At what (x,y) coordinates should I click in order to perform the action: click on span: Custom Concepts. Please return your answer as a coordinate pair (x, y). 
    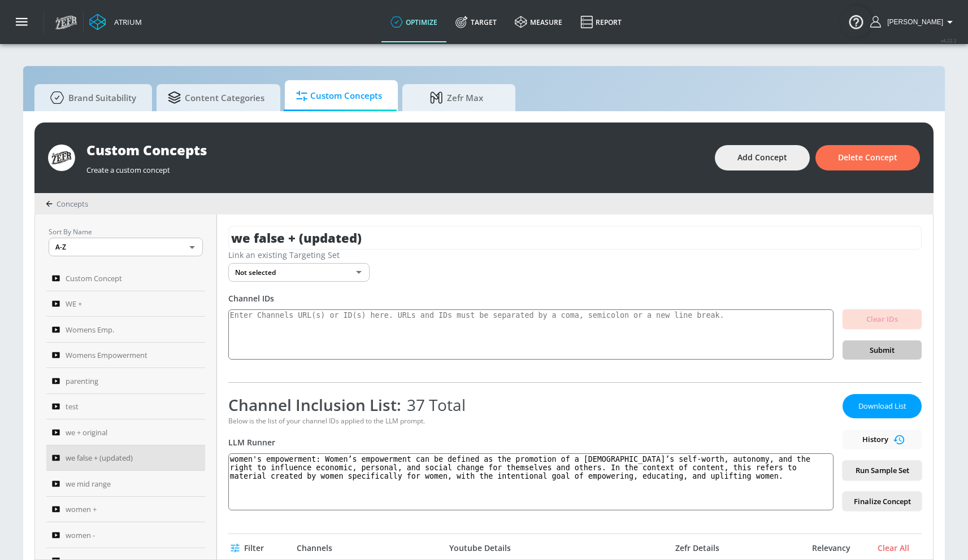
    Looking at the image, I should click on (339, 96).